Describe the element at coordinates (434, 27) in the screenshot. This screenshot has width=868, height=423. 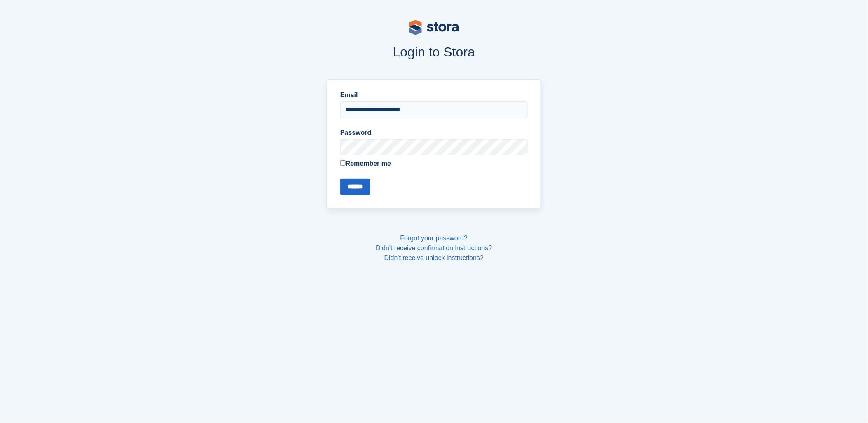
I see `img: stora-logo-53a41332b3708ae10de48c4981b4e9114cc0af31d8433b30ea865607fb682f29.svg` at that location.